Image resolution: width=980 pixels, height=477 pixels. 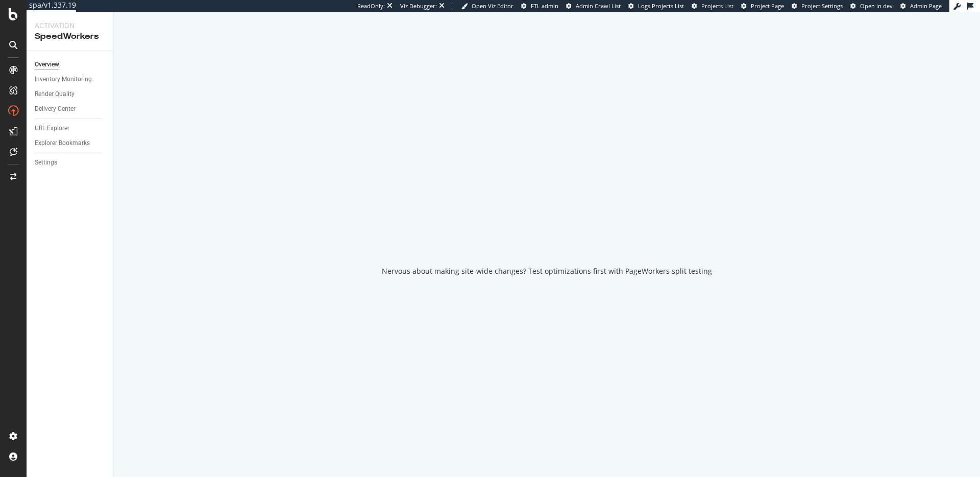 What do you see at coordinates (767, 6) in the screenshot?
I see `span: Project Page` at bounding box center [767, 6].